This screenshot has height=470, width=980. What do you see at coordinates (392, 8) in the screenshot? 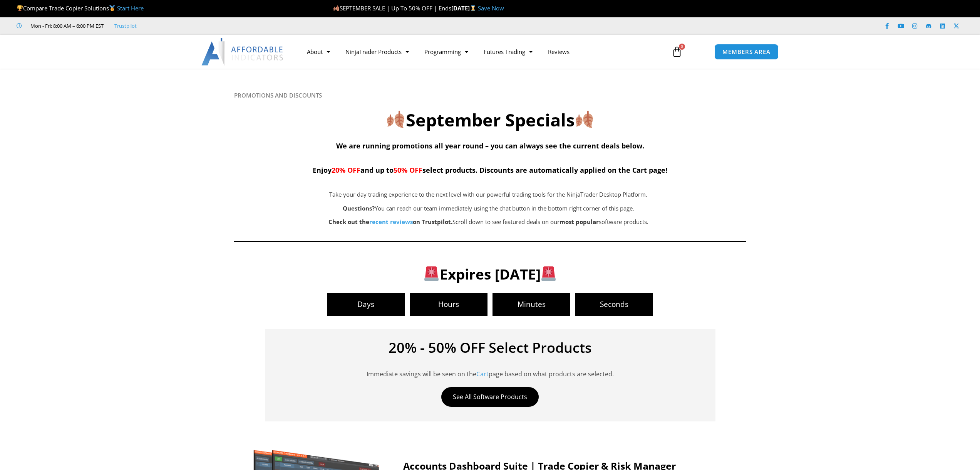
I see `span: SEPTEMBER SALE | Up To 50% OFF | Ends` at bounding box center [392, 8].